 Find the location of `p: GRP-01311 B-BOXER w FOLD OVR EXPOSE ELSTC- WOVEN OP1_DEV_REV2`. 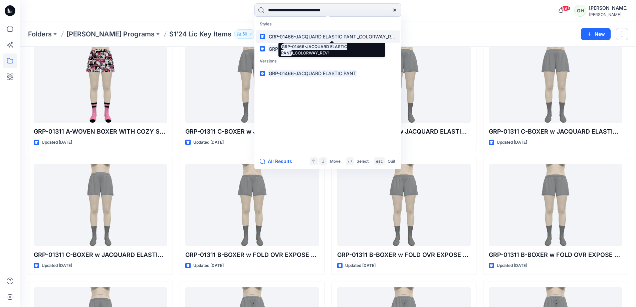

p: GRP-01311 B-BOXER w FOLD OVR EXPOSE ELSTC- WOVEN OP1_DEV_REV2 is located at coordinates (404, 255).